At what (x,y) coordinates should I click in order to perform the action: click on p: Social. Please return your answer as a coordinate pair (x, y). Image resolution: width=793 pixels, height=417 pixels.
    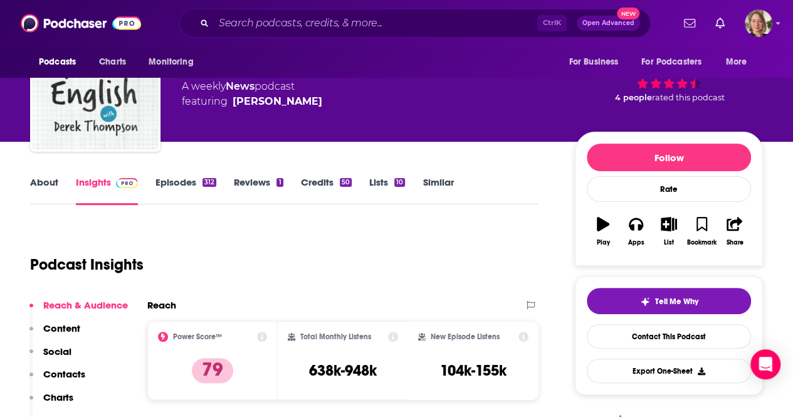
    Looking at the image, I should click on (57, 351).